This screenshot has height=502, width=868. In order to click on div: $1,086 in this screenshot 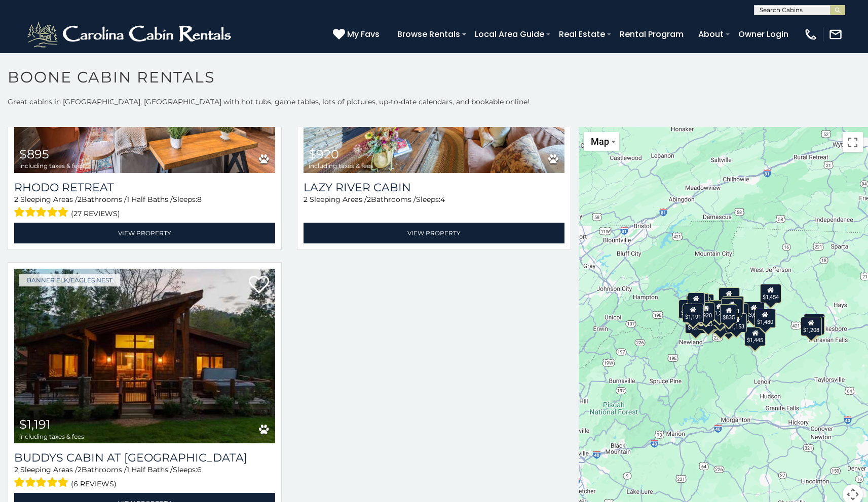, I will do `click(733, 306)`.